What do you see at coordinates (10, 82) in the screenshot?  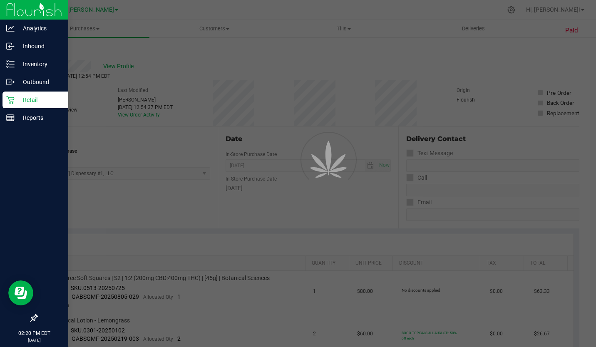 I see `inline-svg: Outbound` at bounding box center [10, 82].